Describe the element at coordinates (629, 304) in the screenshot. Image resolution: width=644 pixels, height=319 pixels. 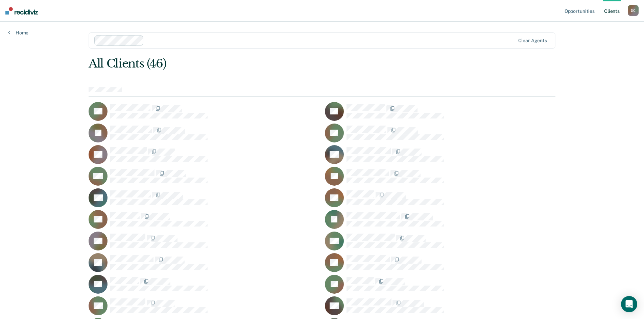
I see `div: Open Intercom Messenger` at that location.